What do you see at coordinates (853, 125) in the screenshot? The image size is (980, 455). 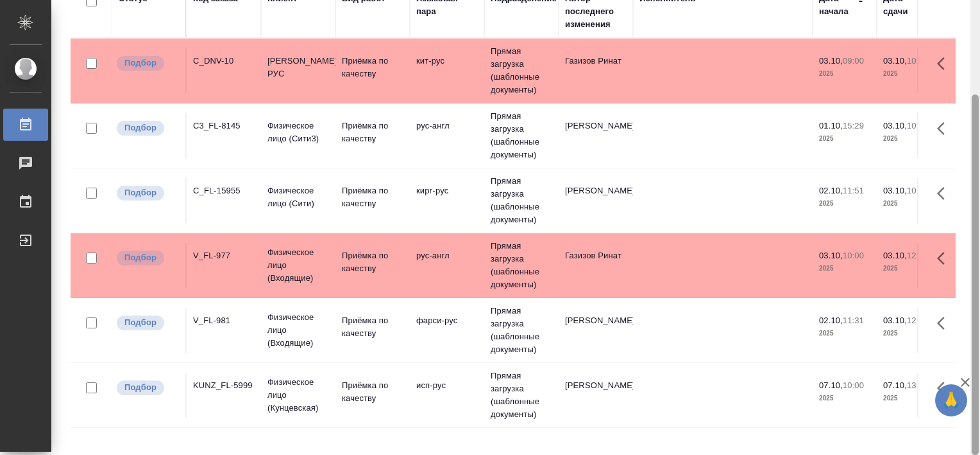 I see `p: 15:29` at bounding box center [853, 125].